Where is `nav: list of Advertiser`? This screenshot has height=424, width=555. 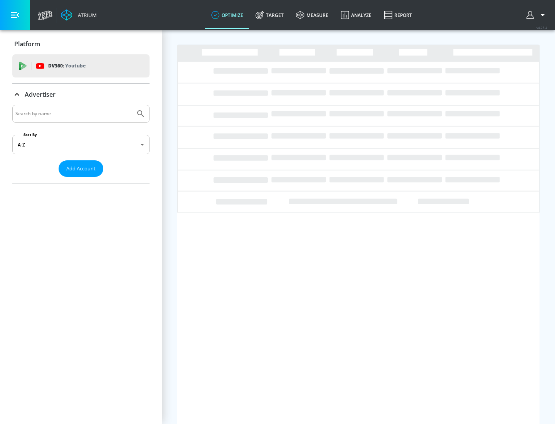 nav: list of Advertiser is located at coordinates (81, 180).